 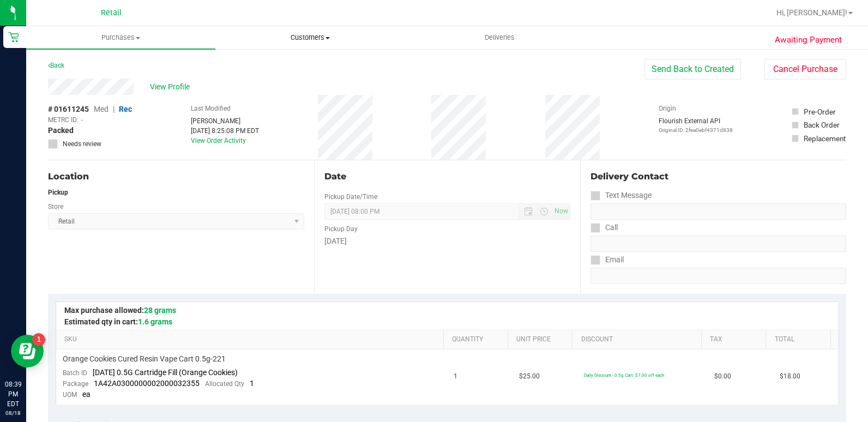 I want to click on span: 28 grams, so click(x=160, y=310).